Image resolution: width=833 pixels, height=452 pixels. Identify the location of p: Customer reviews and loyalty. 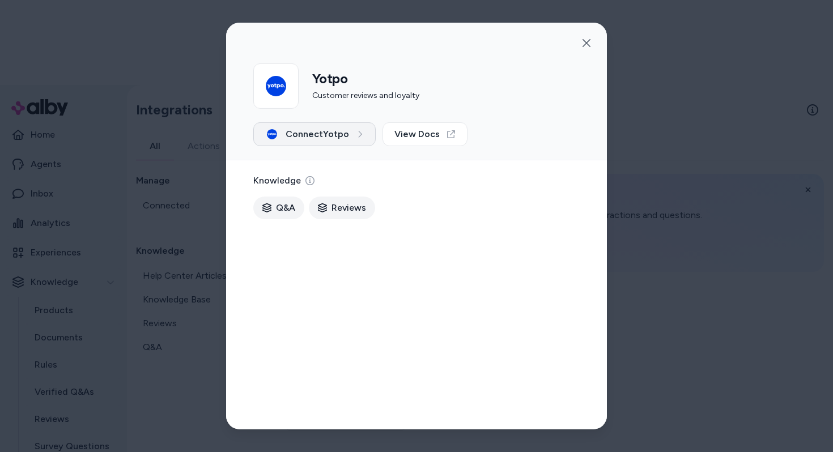
(365, 96).